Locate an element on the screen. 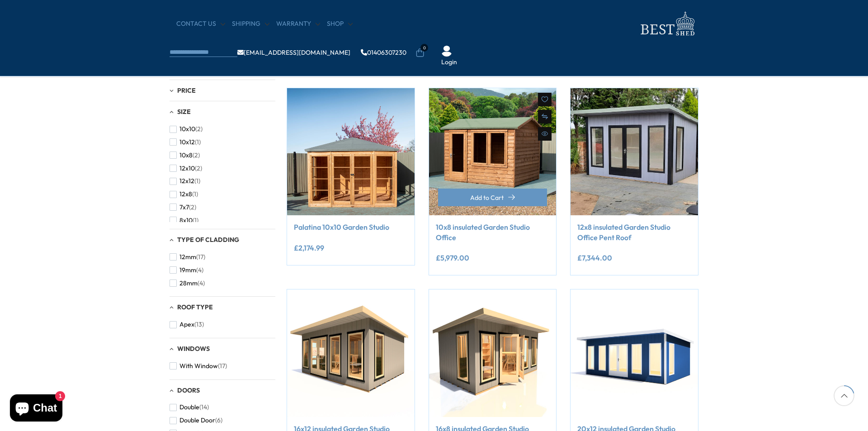  span: Apex is located at coordinates (187, 325).